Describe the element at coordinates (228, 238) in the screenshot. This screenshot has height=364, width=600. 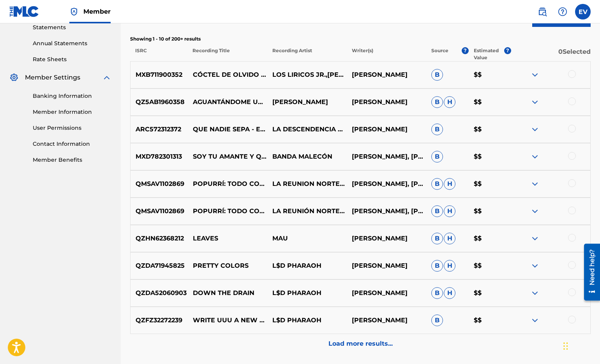
I see `p: LEAVES` at that location.